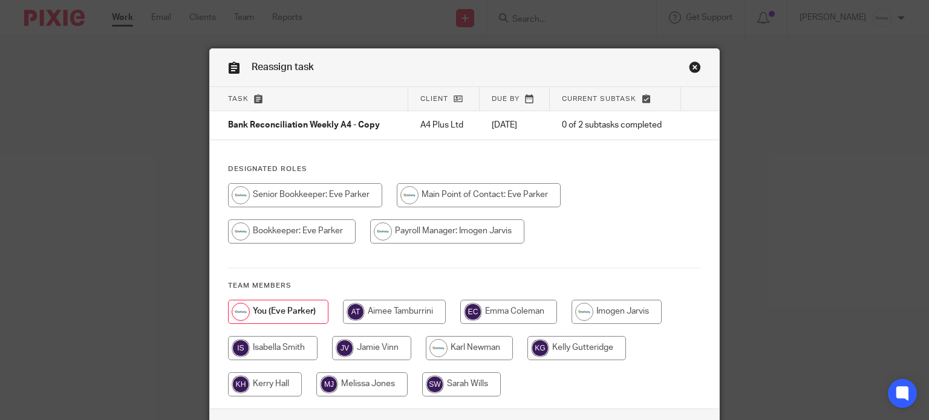 This screenshot has height=420, width=929. Describe the element at coordinates (505, 99) in the screenshot. I see `span: Due by` at that location.